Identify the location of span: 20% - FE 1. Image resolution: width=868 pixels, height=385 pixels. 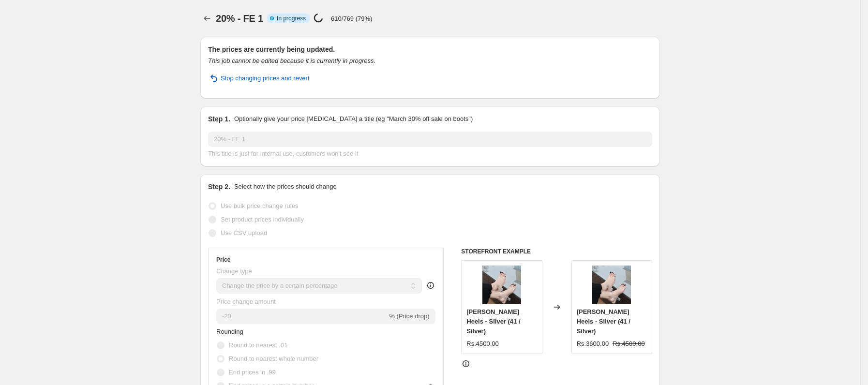
(239, 18).